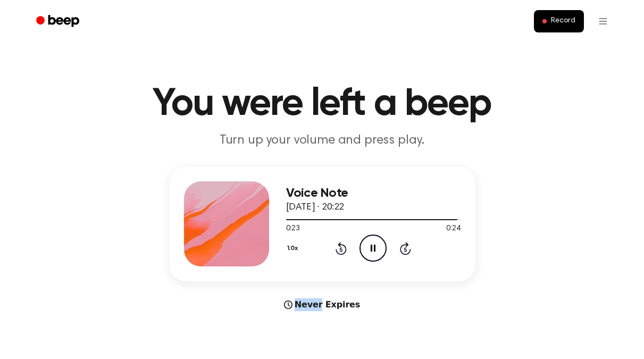 Image resolution: width=644 pixels, height=359 pixels. What do you see at coordinates (603, 21) in the screenshot?
I see `button: Open menu` at bounding box center [603, 21].